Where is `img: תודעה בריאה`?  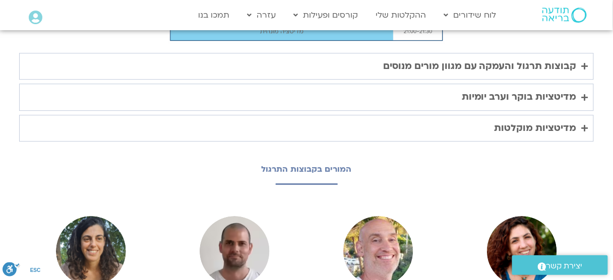
img: תודעה בריאה is located at coordinates (565, 15).